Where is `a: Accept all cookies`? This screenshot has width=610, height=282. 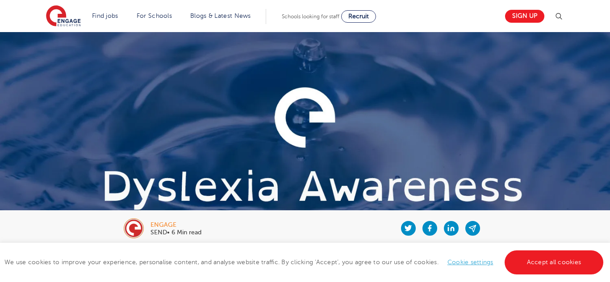
a: Accept all cookies is located at coordinates (554, 263).